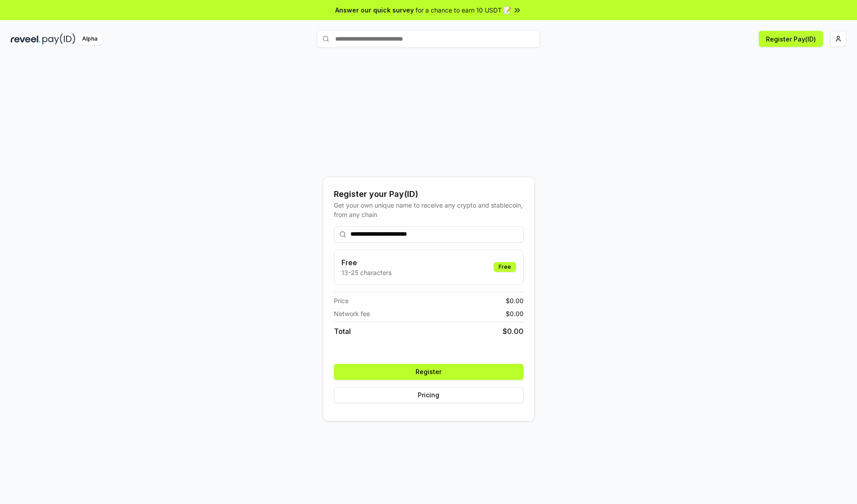 Image resolution: width=857 pixels, height=504 pixels. Describe the element at coordinates (342, 331) in the screenshot. I see `span: Total` at that location.